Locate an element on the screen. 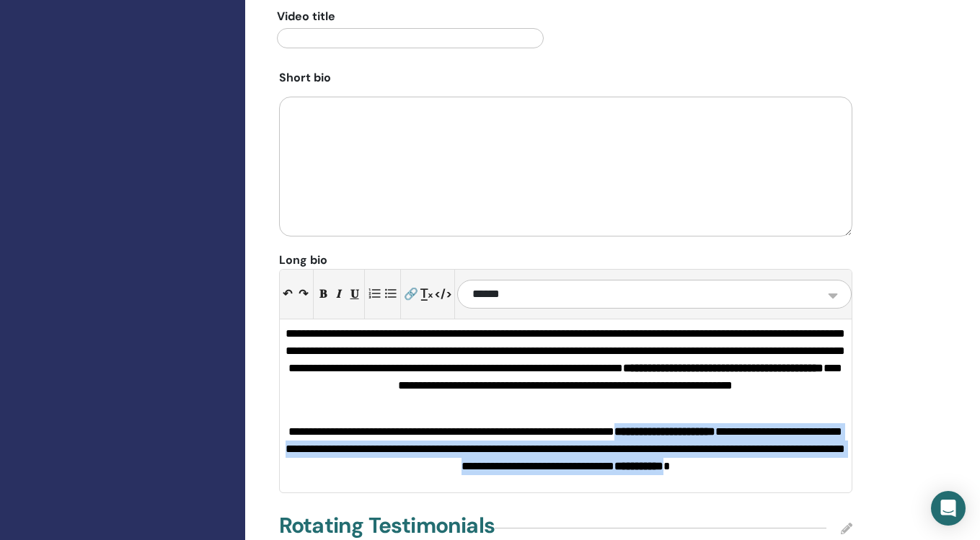 The width and height of the screenshot is (980, 540). h4: Rotating Testimonials is located at coordinates (386, 525).